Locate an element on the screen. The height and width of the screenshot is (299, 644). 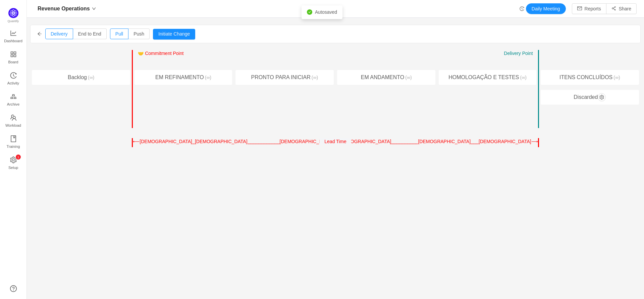
a: Board is located at coordinates (14, 58).